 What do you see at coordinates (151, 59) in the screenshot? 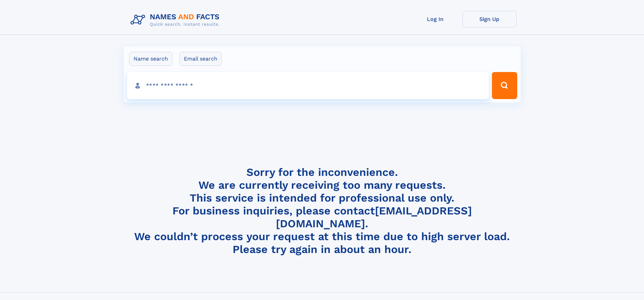
I see `label: Name search` at bounding box center [151, 59].